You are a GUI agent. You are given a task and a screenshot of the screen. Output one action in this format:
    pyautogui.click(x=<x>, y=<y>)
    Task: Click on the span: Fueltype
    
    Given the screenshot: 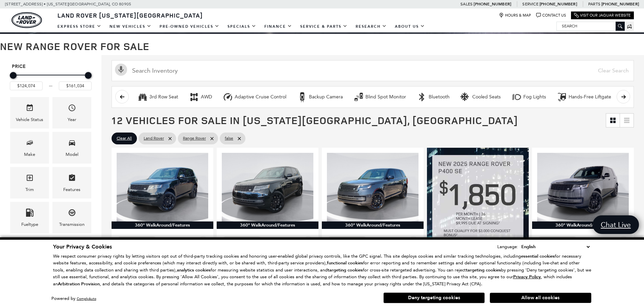 What is the action you would take?
    pyautogui.click(x=30, y=214)
    